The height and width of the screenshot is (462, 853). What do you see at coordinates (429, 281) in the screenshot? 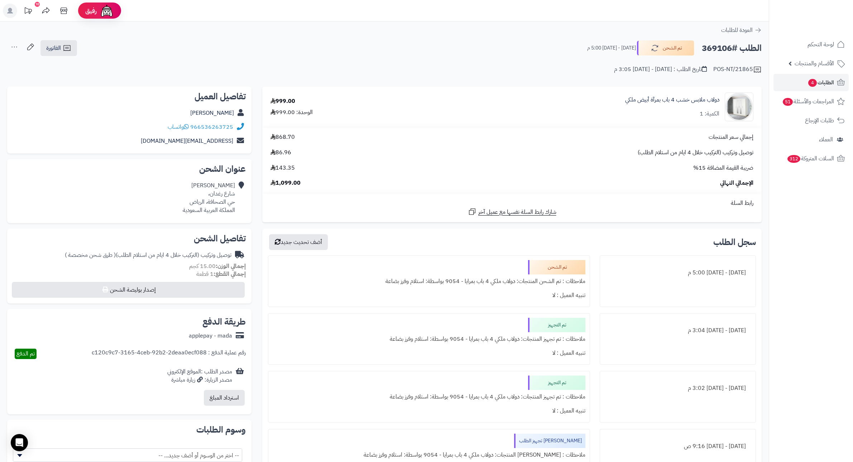
I see `div: ملاحظات : تم الشحن المنتجات: دولاب ملكي 4 باب بمرايا - 9054 بواسطة: استلام وفرز بضاعة` at bounding box center [429, 281].